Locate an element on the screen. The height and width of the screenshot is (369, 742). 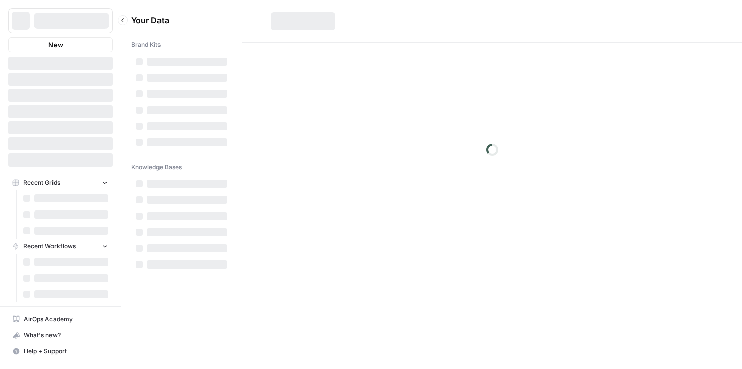
div: What's new? is located at coordinates (60, 335).